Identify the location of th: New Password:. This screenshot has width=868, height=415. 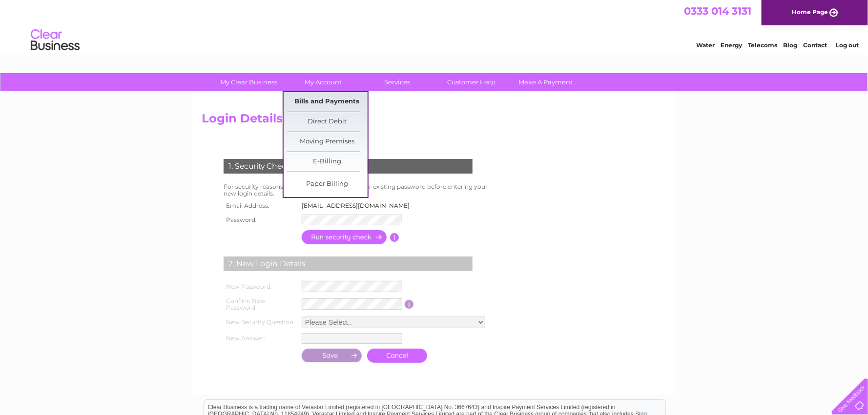
(260, 286).